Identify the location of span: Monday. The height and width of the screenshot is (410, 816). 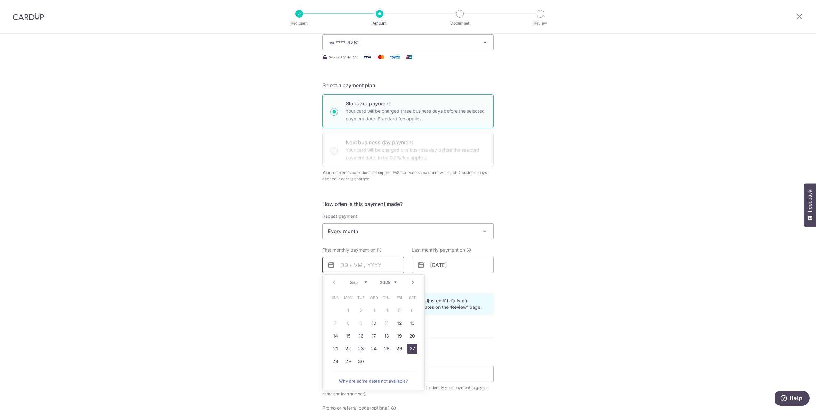
(348, 298).